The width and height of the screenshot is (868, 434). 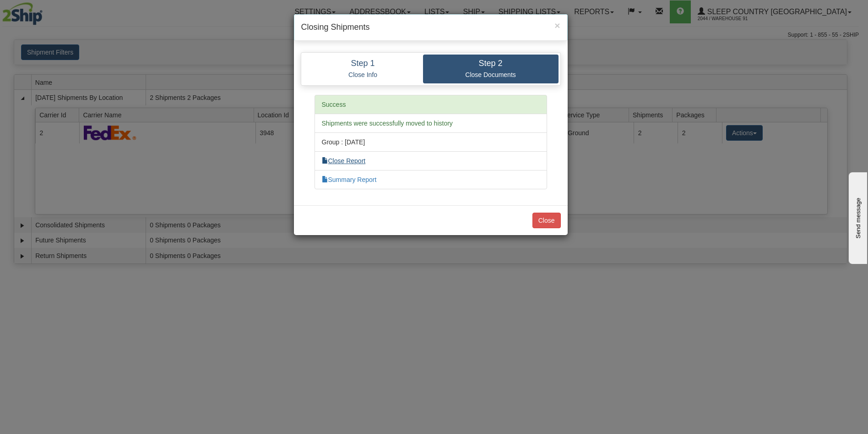 What do you see at coordinates (363, 69) in the screenshot?
I see `a: Step 1 Close Info` at bounding box center [363, 69].